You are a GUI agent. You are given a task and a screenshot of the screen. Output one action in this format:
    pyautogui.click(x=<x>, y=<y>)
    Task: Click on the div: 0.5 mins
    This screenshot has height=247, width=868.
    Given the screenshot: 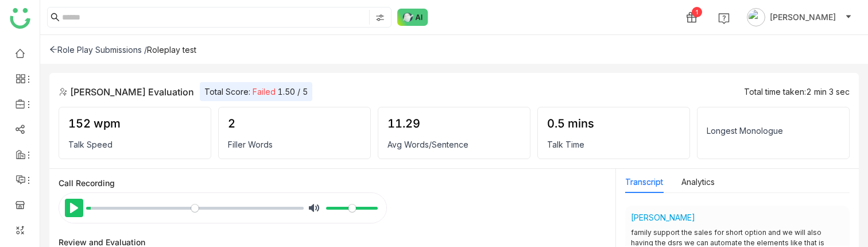 What is the action you would take?
    pyautogui.click(x=614, y=124)
    